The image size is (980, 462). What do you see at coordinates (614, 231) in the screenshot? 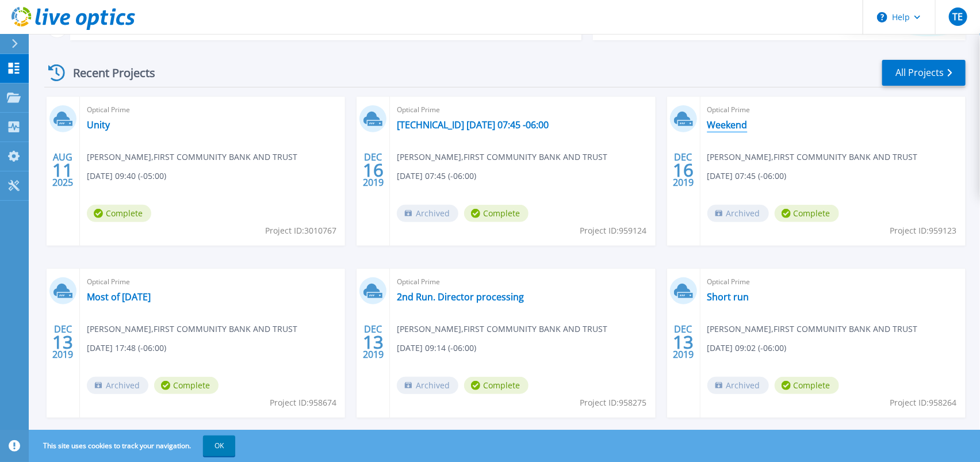
I see `span: Project ID: 959124` at bounding box center [614, 231].